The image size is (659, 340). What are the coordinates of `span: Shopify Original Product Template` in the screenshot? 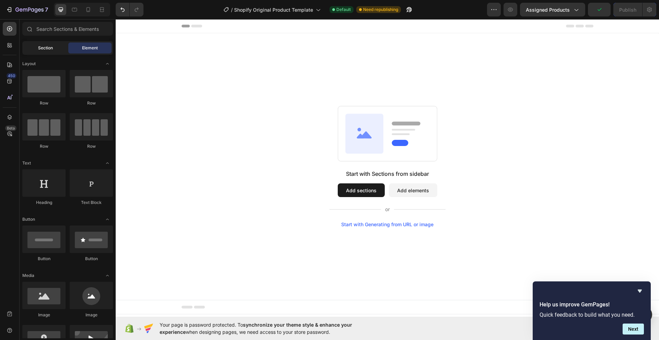 It's located at (273, 10).